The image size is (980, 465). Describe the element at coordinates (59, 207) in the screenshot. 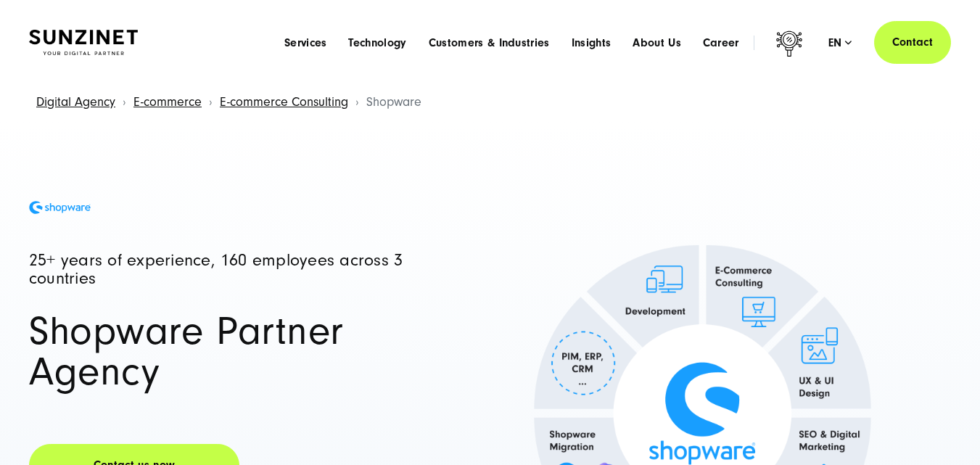

I see `img: Shopware Logo in Blau: Shopware Partner Agency SUNZINET` at that location.